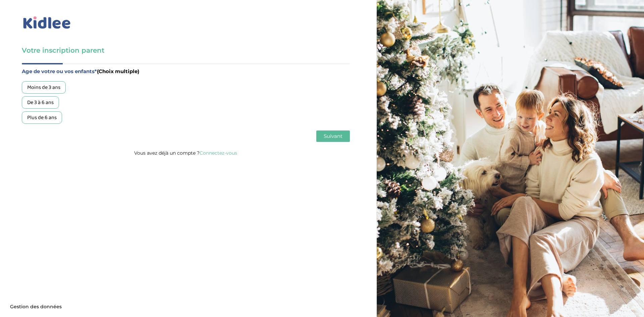 The height and width of the screenshot is (317, 644). I want to click on span: (Choix multiple), so click(118, 71).